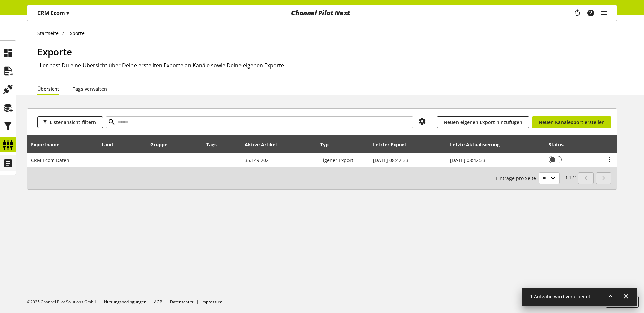 The width and height of the screenshot is (644, 313). I want to click on li: ©2025 Channel Pilot Solutions GmbH, so click(65, 302).